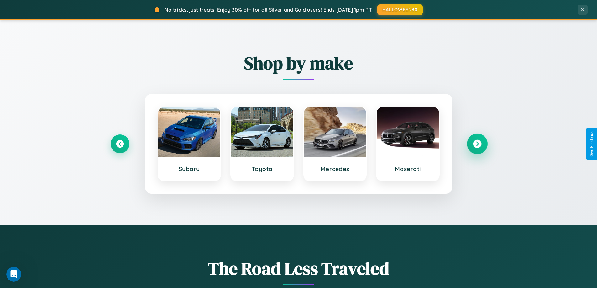  I want to click on div: Give Feedback, so click(591, 144).